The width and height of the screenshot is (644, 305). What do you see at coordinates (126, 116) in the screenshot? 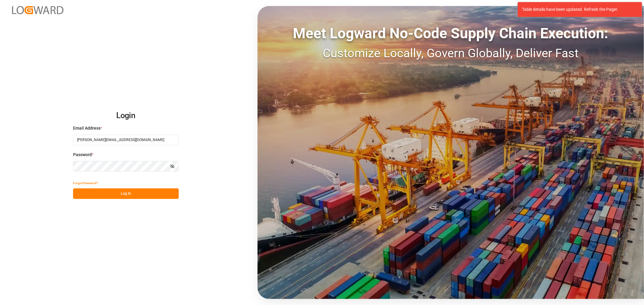
I see `h2: Login` at bounding box center [126, 116].